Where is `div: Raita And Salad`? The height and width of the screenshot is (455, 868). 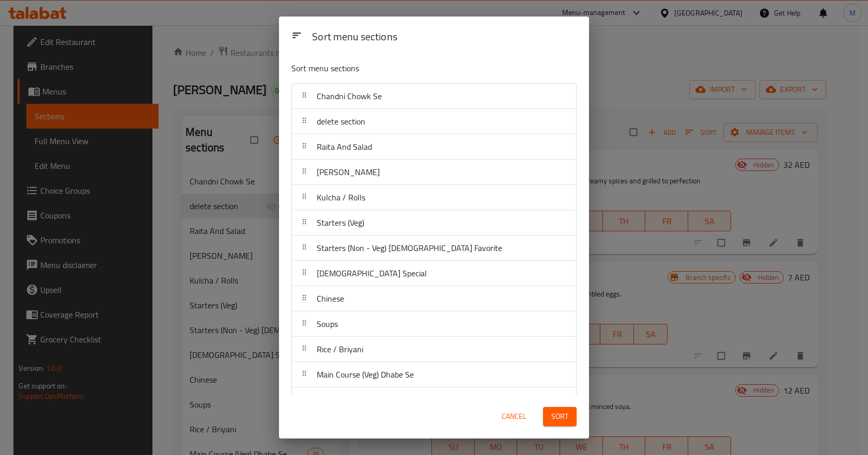
div: Raita And Salad is located at coordinates (434, 147).